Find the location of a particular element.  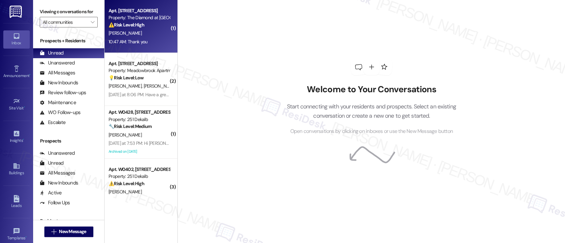

div: Prospects is located at coordinates (68, 141).